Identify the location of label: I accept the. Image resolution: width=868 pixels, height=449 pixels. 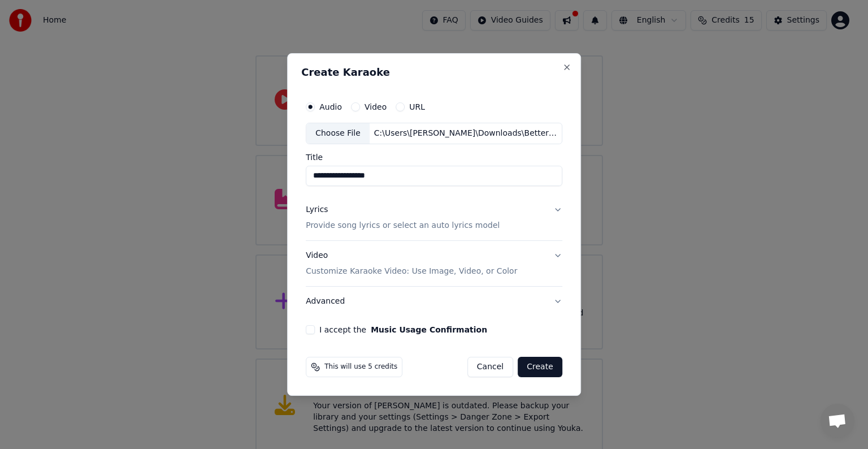
(403, 330).